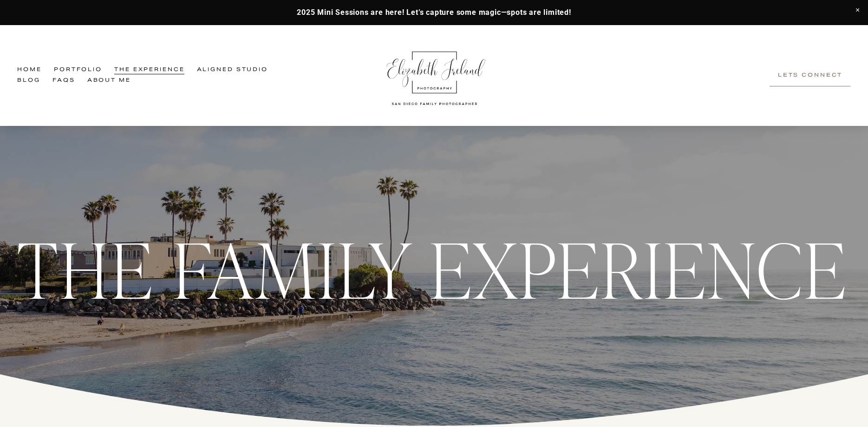 The image size is (868, 427). Describe the element at coordinates (29, 81) in the screenshot. I see `a: Blog` at that location.